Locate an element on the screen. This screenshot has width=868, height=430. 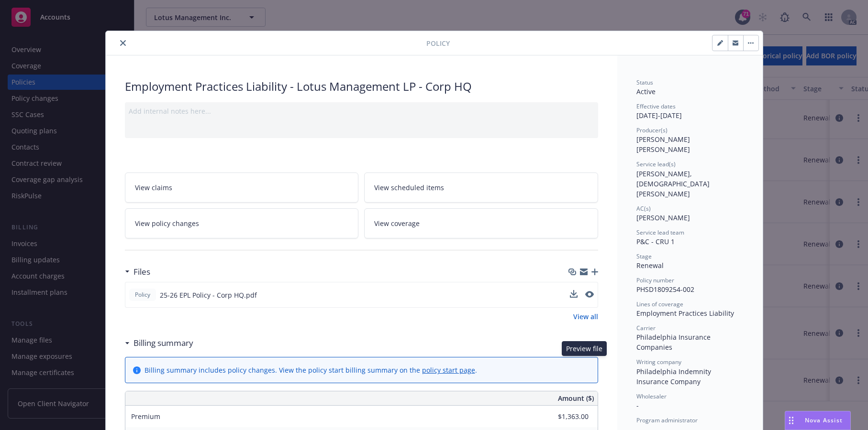
div: Billing summary includes policy changes. View the policy start billing summary on the . is located at coordinates (310, 370).